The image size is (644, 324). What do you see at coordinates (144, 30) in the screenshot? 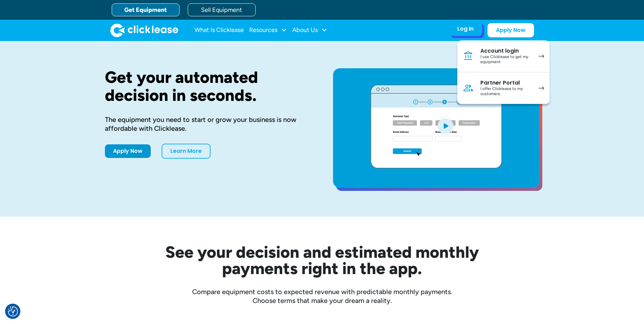
I see `a: home` at bounding box center [144, 30].